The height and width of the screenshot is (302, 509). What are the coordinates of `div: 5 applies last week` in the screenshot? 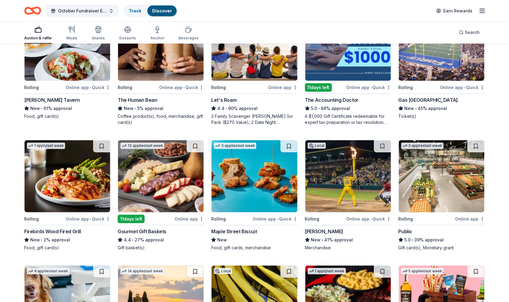 It's located at (423, 271).